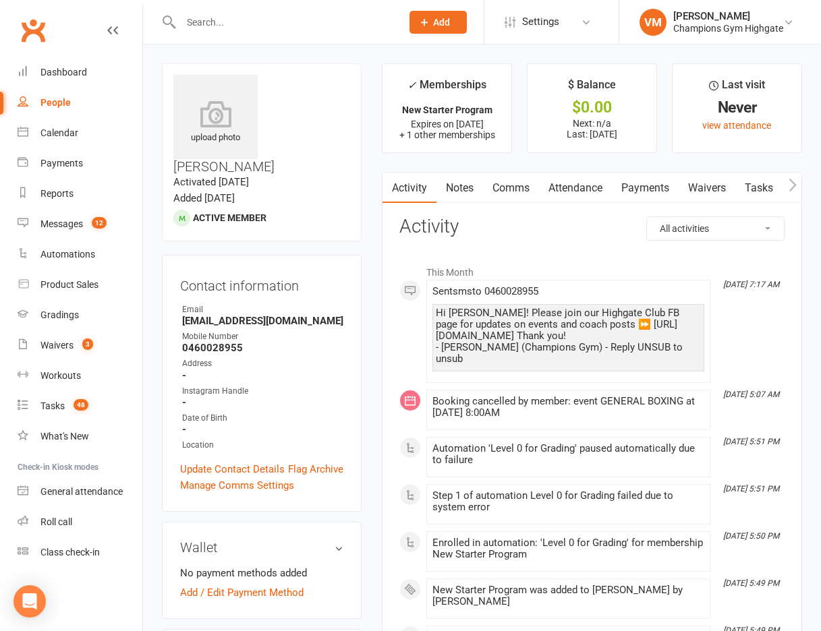 The width and height of the screenshot is (821, 631). I want to click on a: Attendance, so click(575, 188).